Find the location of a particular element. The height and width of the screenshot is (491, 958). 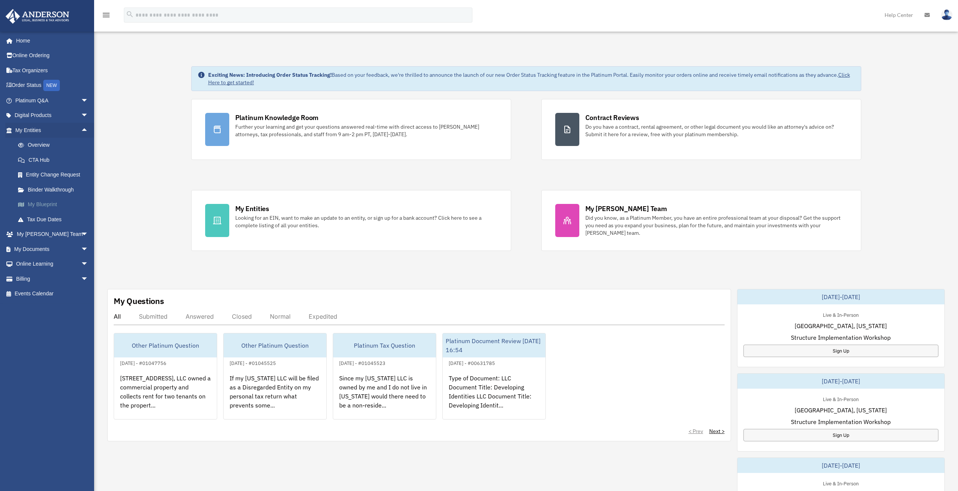

div: Do you have a contract, rental agreement, or other legal document you would like an attorney's ad... is located at coordinates (716, 131).